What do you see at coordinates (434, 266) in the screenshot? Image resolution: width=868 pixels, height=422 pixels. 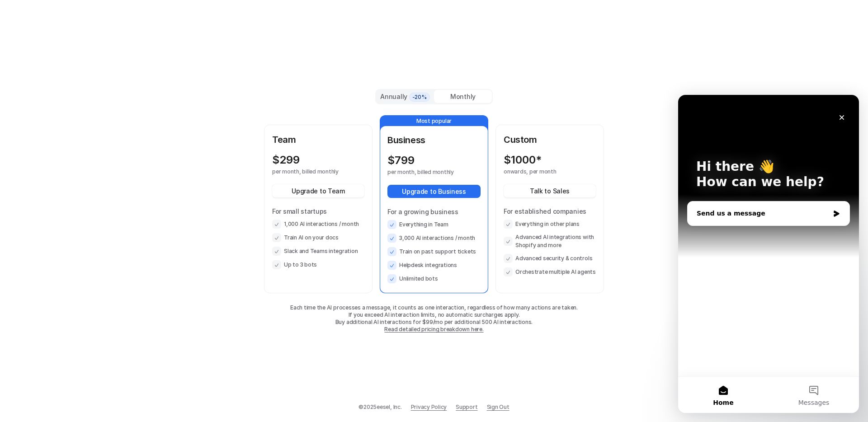 I see `li: Helpdesk integrations` at bounding box center [434, 266].